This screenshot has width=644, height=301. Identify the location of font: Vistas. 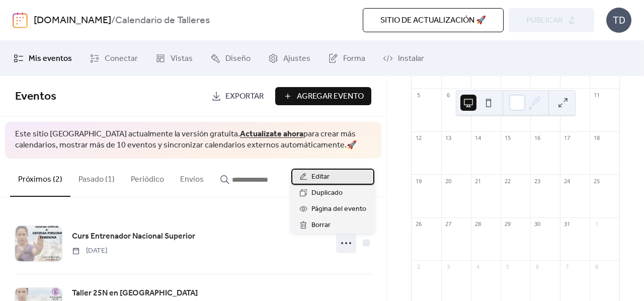
(182, 58).